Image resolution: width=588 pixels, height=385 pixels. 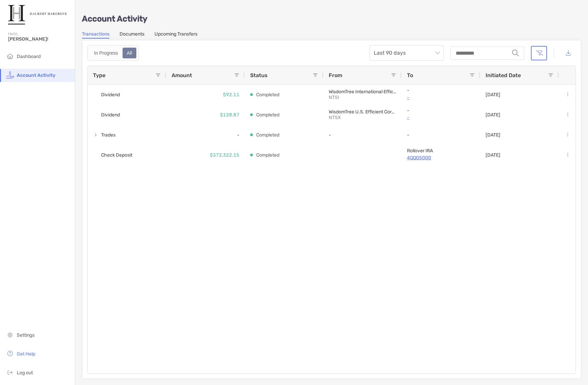 What do you see at coordinates (362, 112) in the screenshot?
I see `p: WisdomTree U.S. Efficient Core Fund` at bounding box center [362, 112].